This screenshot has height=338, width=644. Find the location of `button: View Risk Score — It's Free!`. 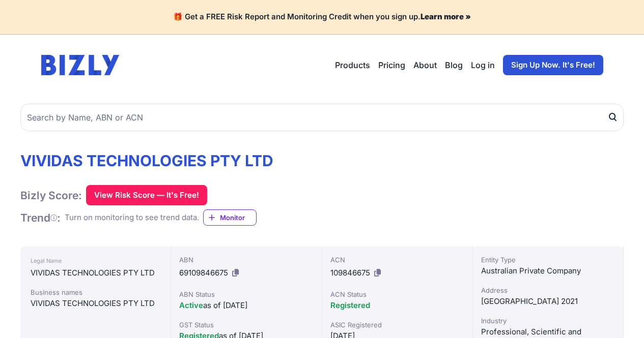

button: View Risk Score — It's Free! is located at coordinates (147, 195).